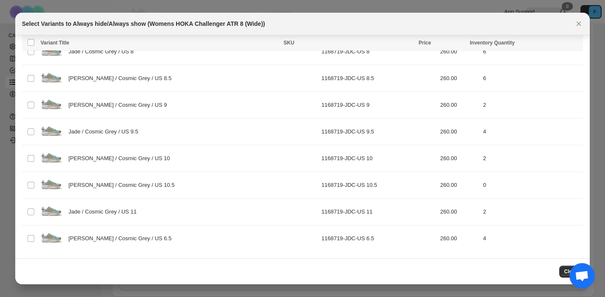 The width and height of the screenshot is (605, 297). Describe the element at coordinates (378, 105) in the screenshot. I see `td: 1168719-JDC-US 9` at that location.